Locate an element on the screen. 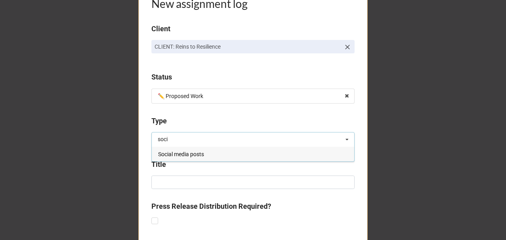 The image size is (506, 240). label: Client is located at coordinates (161, 29).